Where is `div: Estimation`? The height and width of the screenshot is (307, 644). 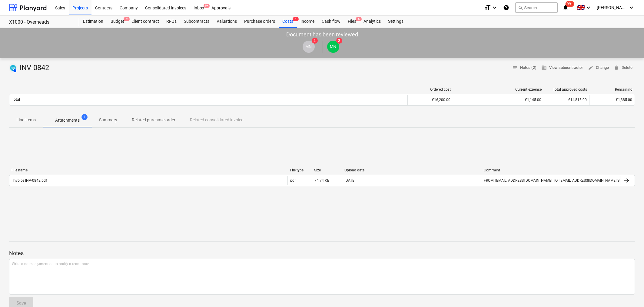 div: Estimation is located at coordinates (93, 22).